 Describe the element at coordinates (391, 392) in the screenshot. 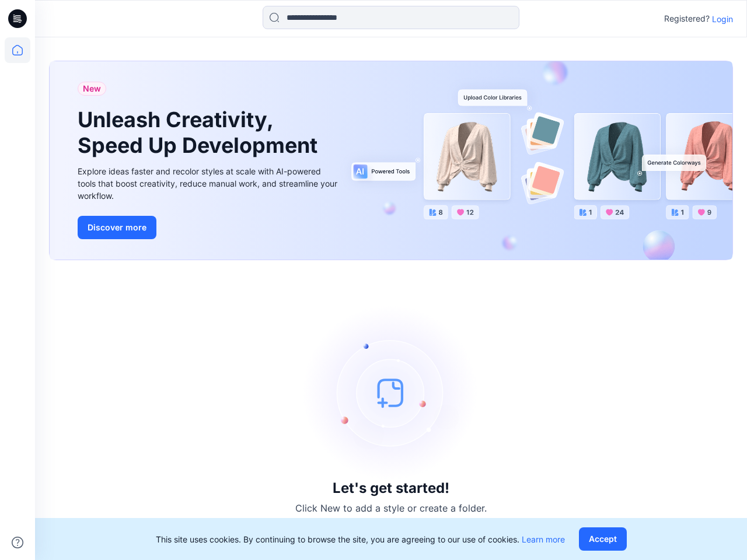

I see `img: empty-state-image.svg` at that location.